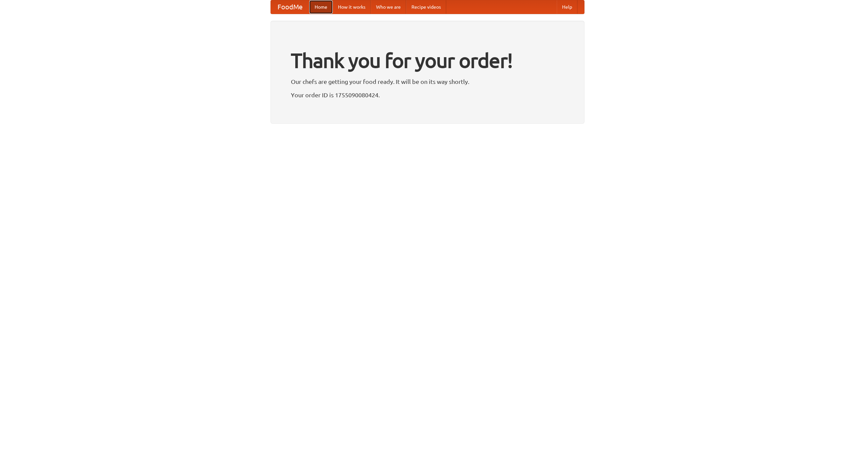 This screenshot has width=855, height=473. What do you see at coordinates (426, 7) in the screenshot?
I see `a: Recipe videos` at bounding box center [426, 7].